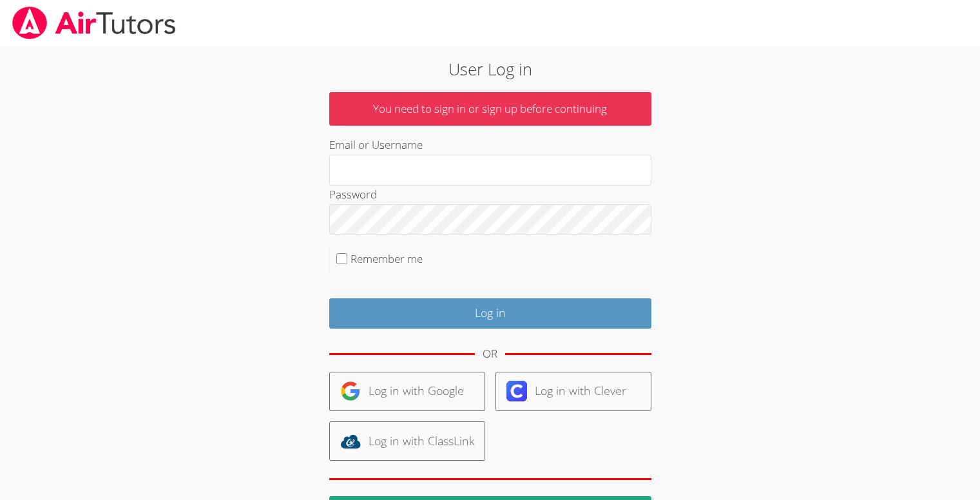  What do you see at coordinates (353, 194) in the screenshot?
I see `label: Password` at bounding box center [353, 194].